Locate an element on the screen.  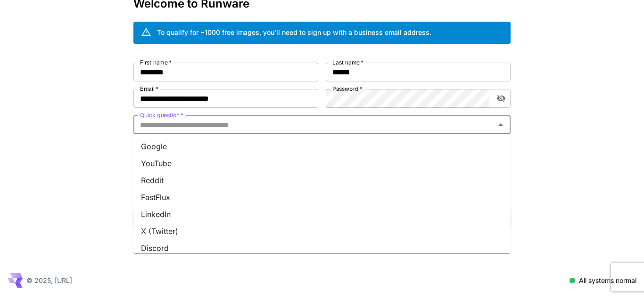
label: Email is located at coordinates (149, 89).